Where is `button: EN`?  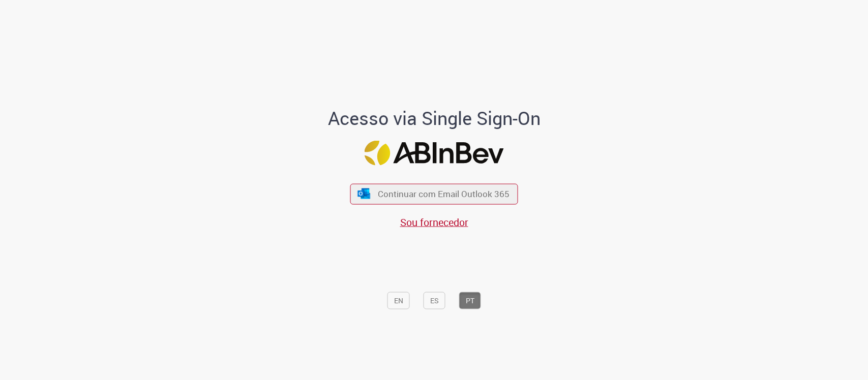
button: EN is located at coordinates (399, 301).